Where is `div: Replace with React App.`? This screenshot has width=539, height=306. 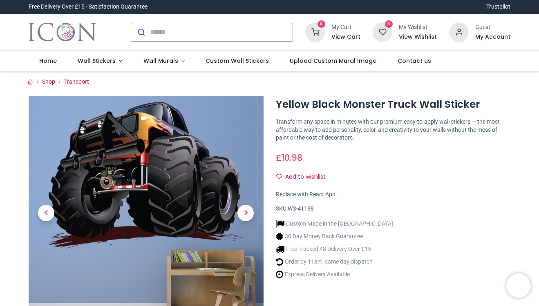
div: Replace with React App. is located at coordinates (393, 195).